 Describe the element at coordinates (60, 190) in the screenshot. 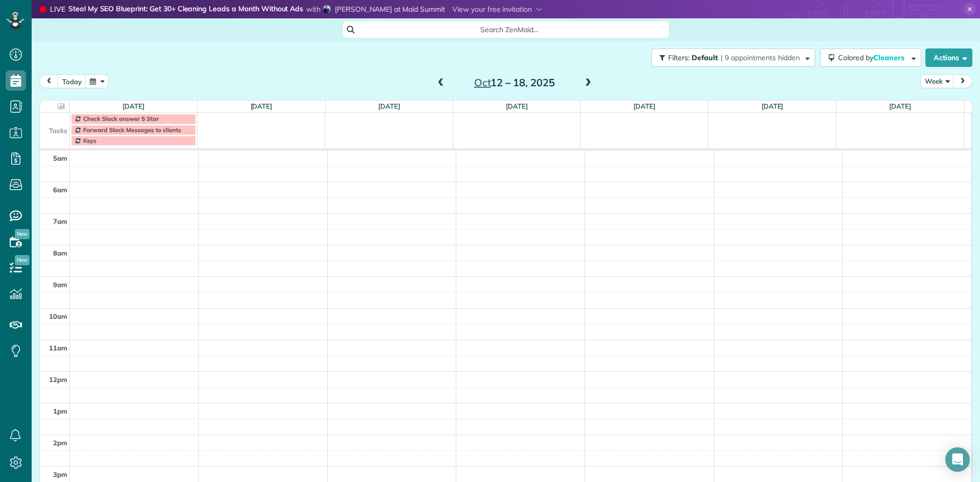

I see `span: 6am` at that location.